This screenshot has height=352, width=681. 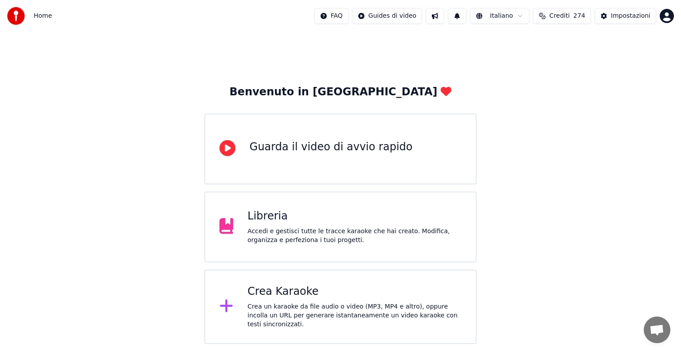 I want to click on nav: breadcrumb, so click(x=43, y=16).